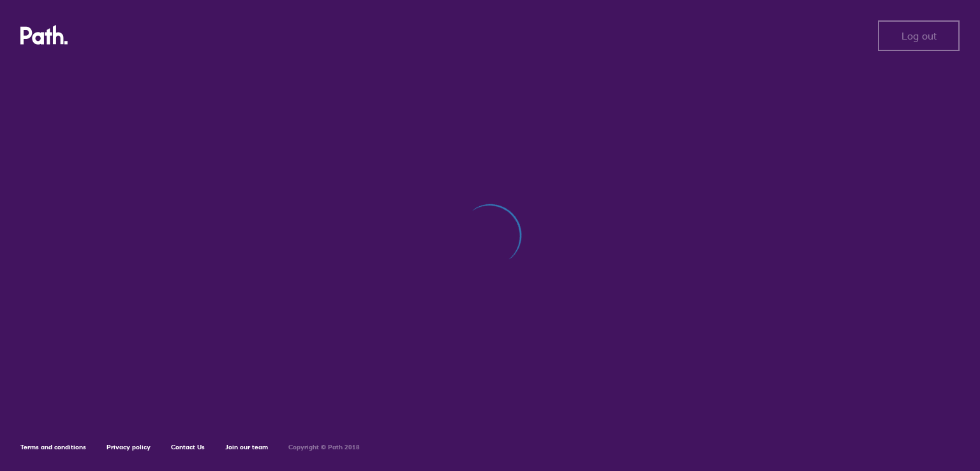 This screenshot has height=471, width=980. Describe the element at coordinates (919, 36) in the screenshot. I see `button: Log out` at that location.